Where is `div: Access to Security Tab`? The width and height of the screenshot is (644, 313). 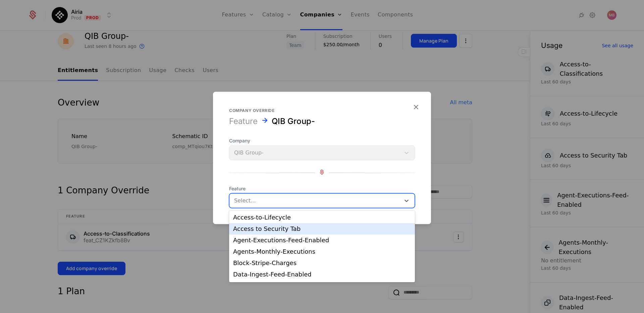
div: Access to Security Tab is located at coordinates (322, 229).